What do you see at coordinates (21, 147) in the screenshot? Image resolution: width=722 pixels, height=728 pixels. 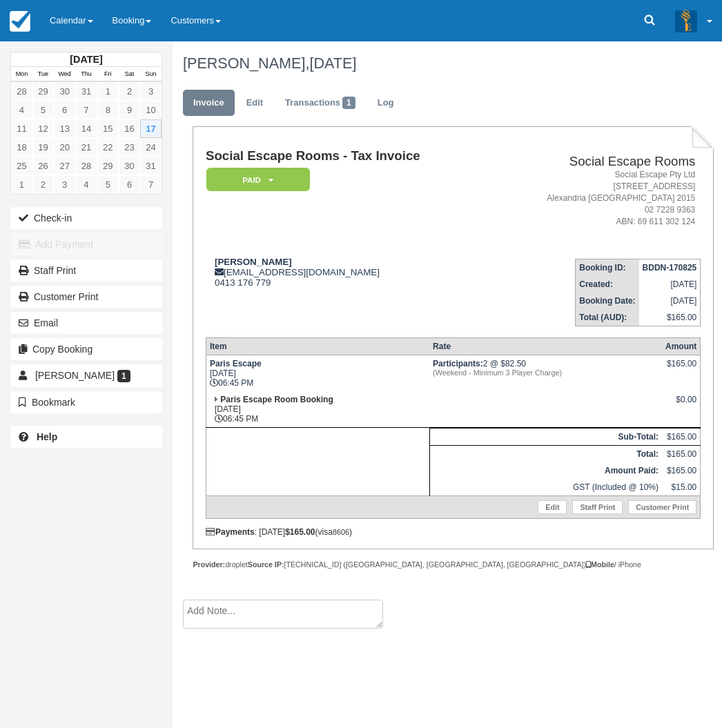 I see `a: 18` at bounding box center [21, 147].